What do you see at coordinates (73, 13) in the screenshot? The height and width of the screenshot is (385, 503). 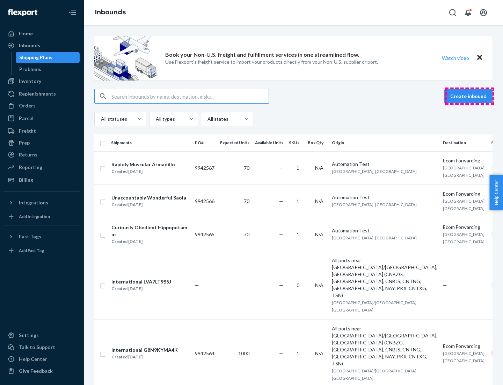 I see `button: Close Navigation` at bounding box center [73, 13].